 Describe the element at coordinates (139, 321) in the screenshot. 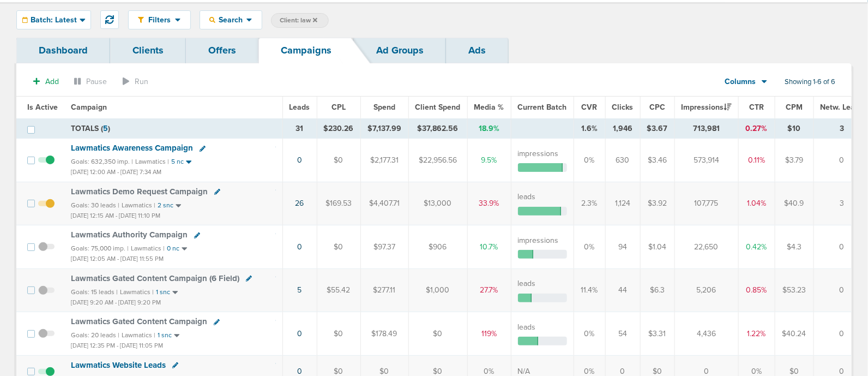

I see `span: Lawmatics Gated Content Campaign` at that location.